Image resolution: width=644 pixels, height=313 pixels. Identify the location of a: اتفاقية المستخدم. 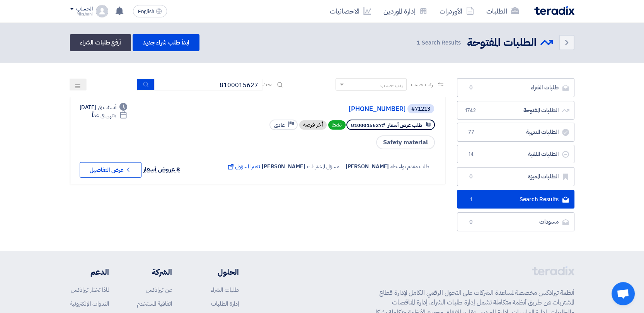
(154, 304).